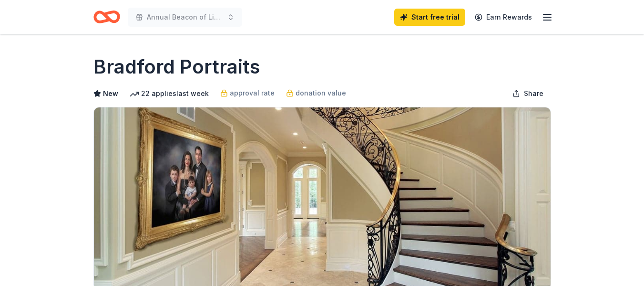 The image size is (644, 286). I want to click on h1: Bradford Portraits, so click(176, 67).